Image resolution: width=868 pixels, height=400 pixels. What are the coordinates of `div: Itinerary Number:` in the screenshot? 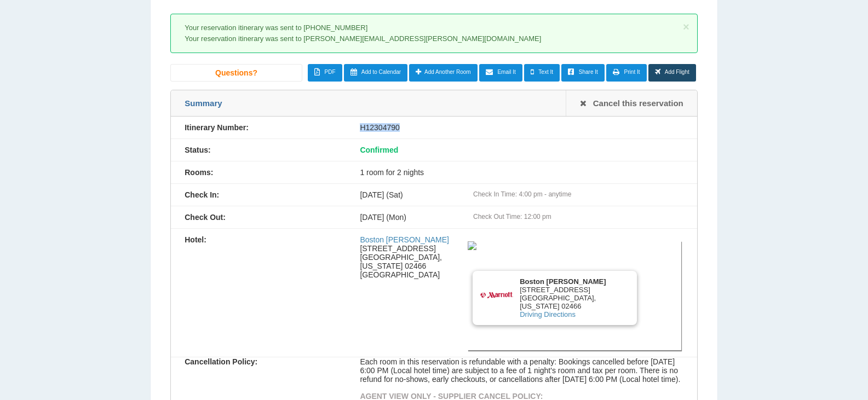 It's located at (258, 128).